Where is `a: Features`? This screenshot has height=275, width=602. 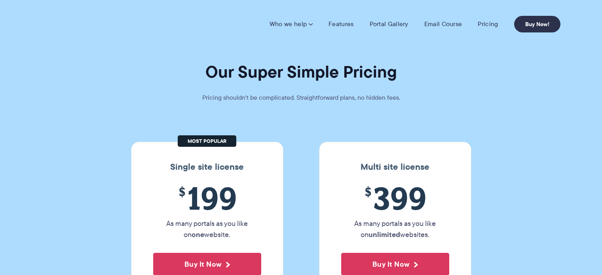
a: Features is located at coordinates (341, 24).